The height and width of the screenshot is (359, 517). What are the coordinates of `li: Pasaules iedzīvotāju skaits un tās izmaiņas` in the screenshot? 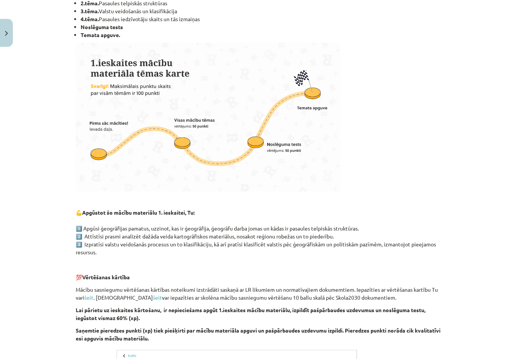 It's located at (261, 19).